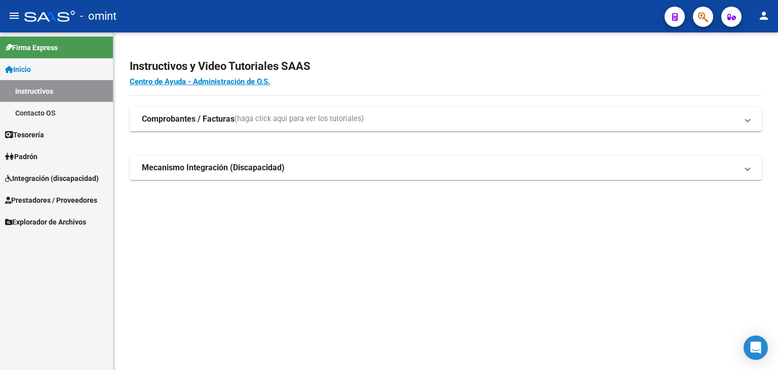 This screenshot has height=370, width=778. Describe the element at coordinates (52, 178) in the screenshot. I see `span: Integración (discapacidad)` at that location.